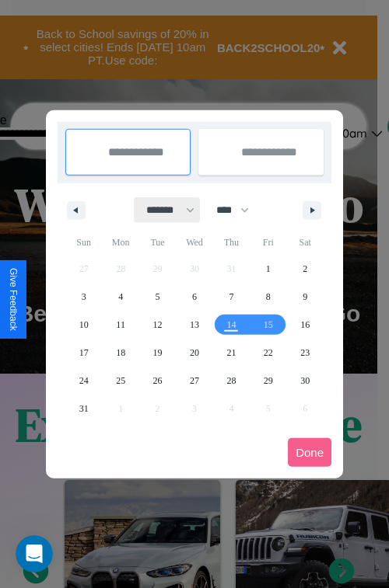  What do you see at coordinates (84, 408) in the screenshot?
I see `button: 31` at bounding box center [84, 408].